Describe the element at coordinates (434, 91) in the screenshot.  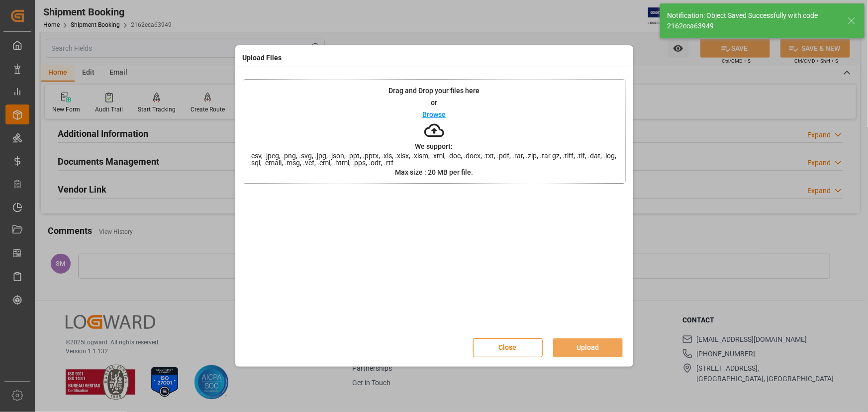
I see `p: Drag and Drop your files here` at that location.